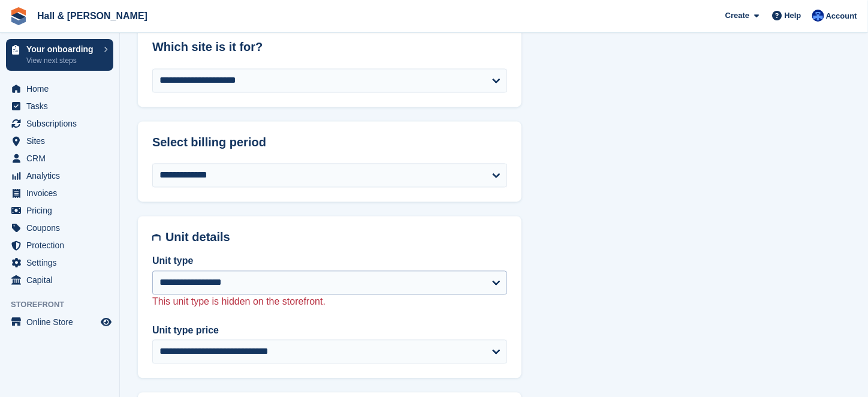 Image resolution: width=868 pixels, height=397 pixels. What do you see at coordinates (19, 16) in the screenshot?
I see `img: stora-icon-8386f47178a22dfd0bd8f6a31ec36ba5ce8667c1dd55bd0f319d3a0aa187defe.svg` at bounding box center [19, 16].